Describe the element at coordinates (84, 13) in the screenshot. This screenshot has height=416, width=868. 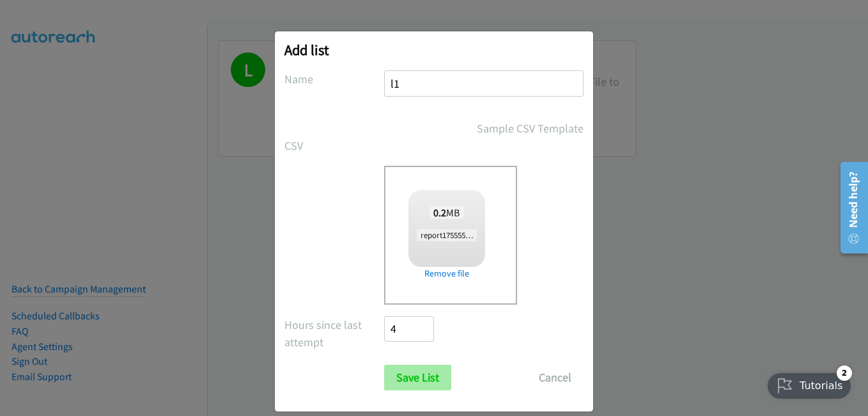
I see `upt-list-badge: 2` at that location.